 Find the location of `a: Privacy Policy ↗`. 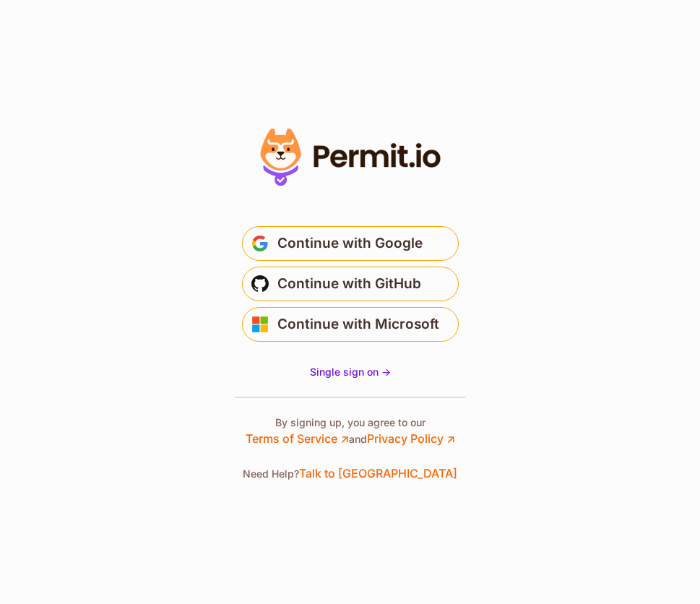

a: Privacy Policy ↗ is located at coordinates (411, 438).